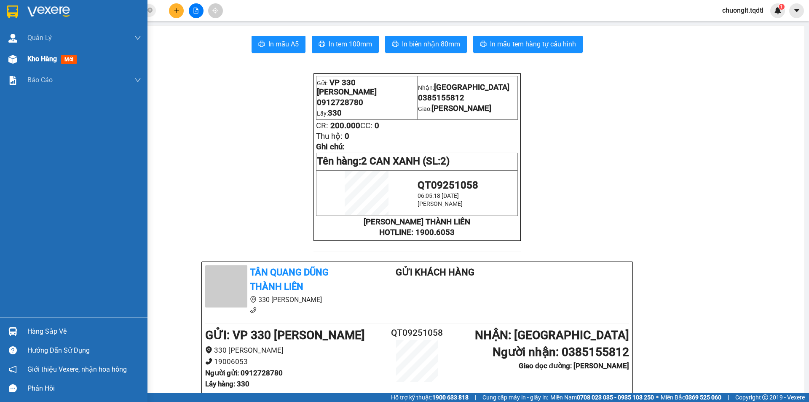 This screenshot has width=809, height=402. What do you see at coordinates (691, 397) in the screenshot?
I see `span: Miền Bắc` at bounding box center [691, 397].